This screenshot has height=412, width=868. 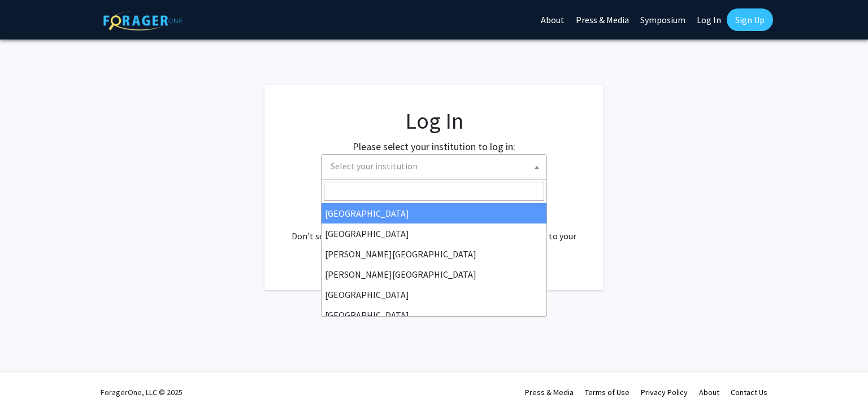 What do you see at coordinates (549, 392) in the screenshot?
I see `a: Press & Media` at bounding box center [549, 392].